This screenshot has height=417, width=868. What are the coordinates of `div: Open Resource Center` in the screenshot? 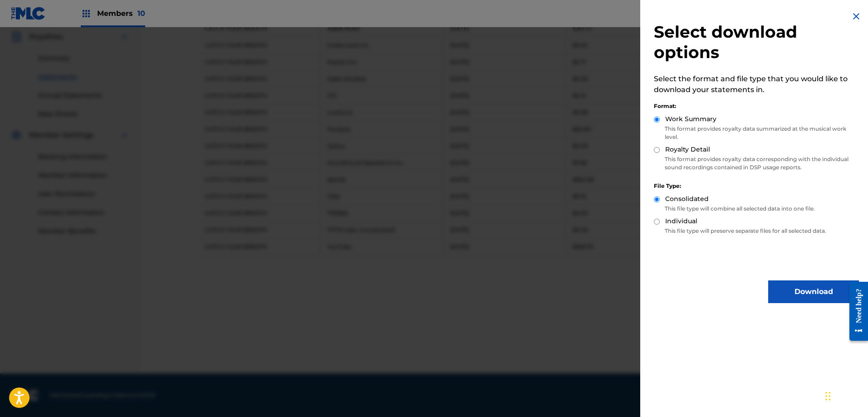 It's located at (16, 36).